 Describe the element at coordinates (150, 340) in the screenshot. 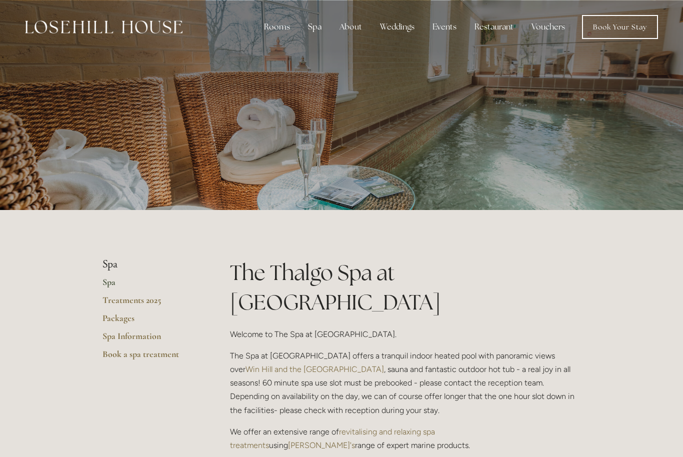

I see `a: Spa Information` at that location.